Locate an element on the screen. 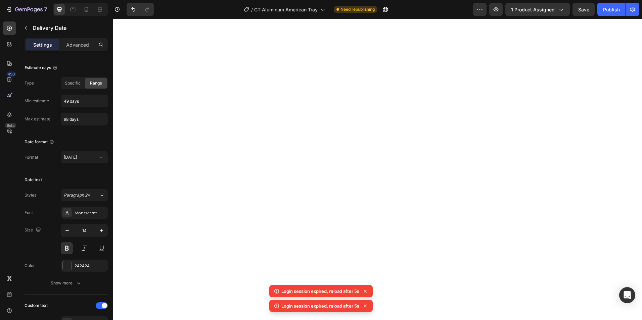 The width and height of the screenshot is (642, 320). span: CT Aluminum American Tray is located at coordinates (286, 9).